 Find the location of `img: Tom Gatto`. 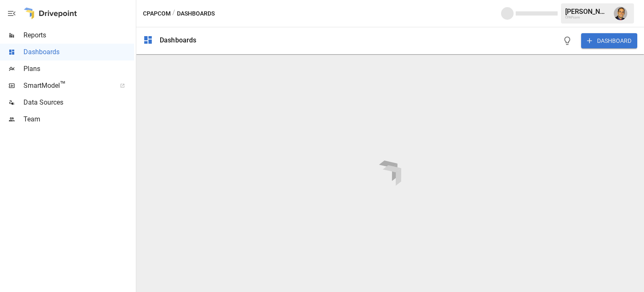

img: Tom Gatto is located at coordinates (621, 14).